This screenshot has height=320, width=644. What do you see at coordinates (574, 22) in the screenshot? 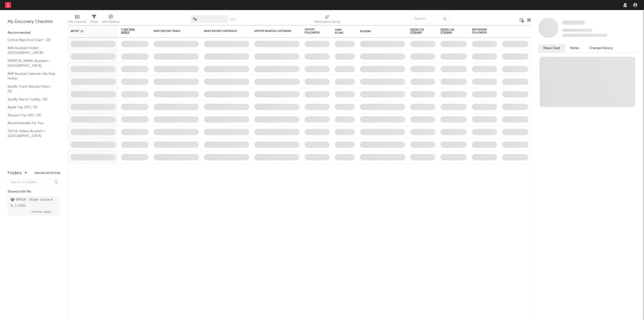
I see `span: Some Artist` at bounding box center [574, 22].